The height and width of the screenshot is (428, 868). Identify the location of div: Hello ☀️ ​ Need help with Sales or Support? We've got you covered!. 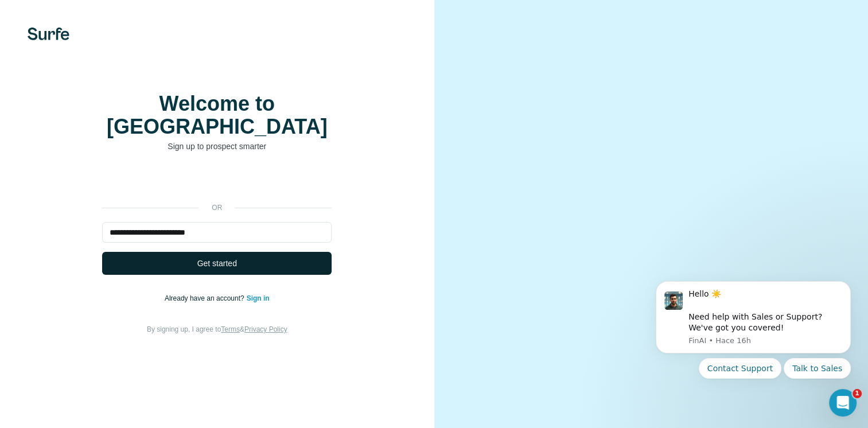
(127, 43).